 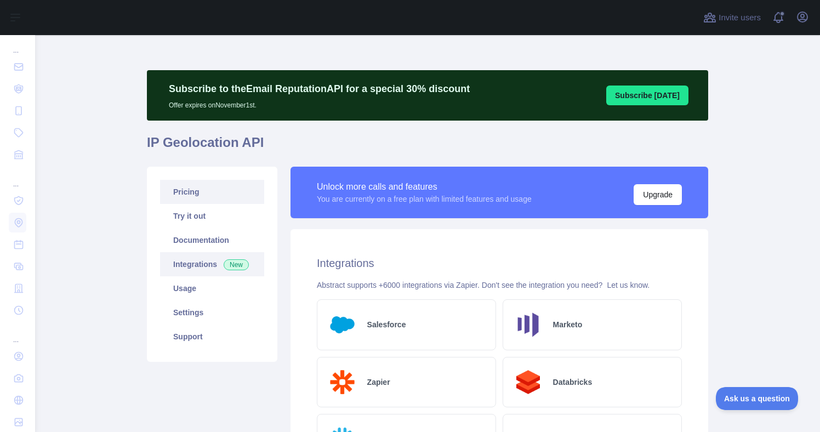 I want to click on a: Try it out, so click(x=212, y=216).